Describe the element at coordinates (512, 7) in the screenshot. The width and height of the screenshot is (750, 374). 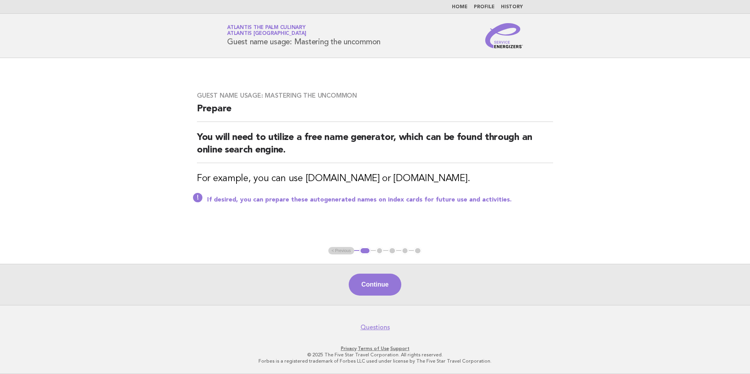
I see `a: History` at that location.